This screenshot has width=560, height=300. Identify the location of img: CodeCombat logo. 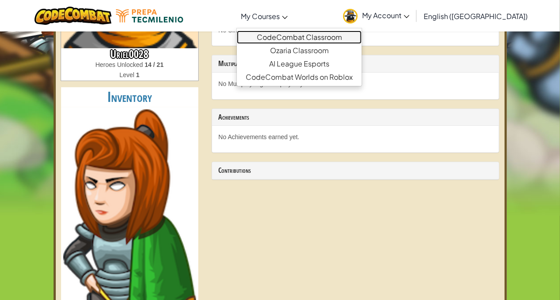
(73, 16).